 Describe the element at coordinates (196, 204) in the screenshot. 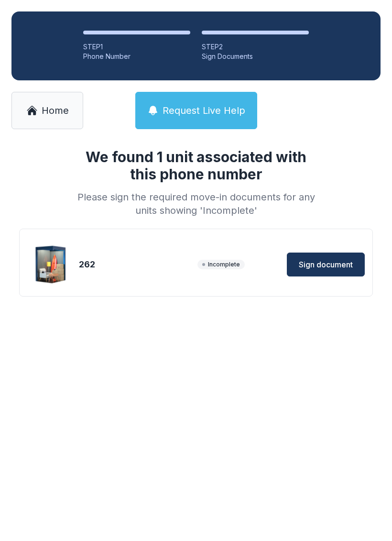

I see `div: Please sign the required move-in documents for any units showing 'Incomplete'` at that location.